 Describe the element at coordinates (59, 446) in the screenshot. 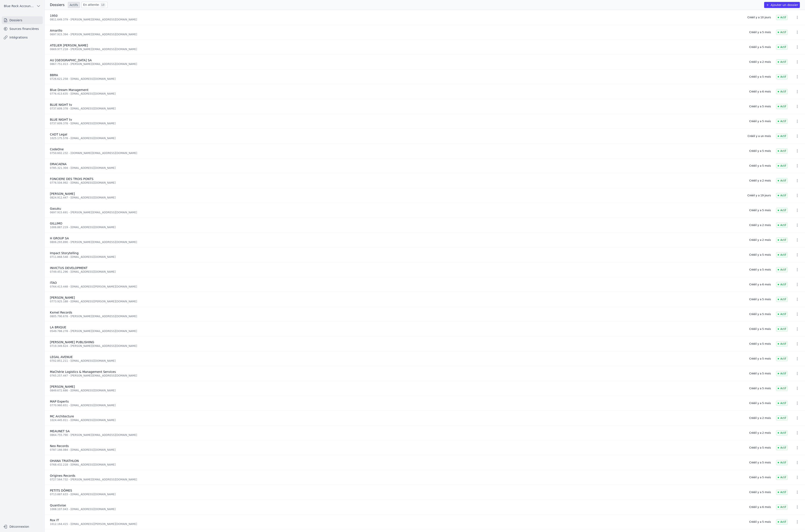

I see `span: Neo Records` at that location.